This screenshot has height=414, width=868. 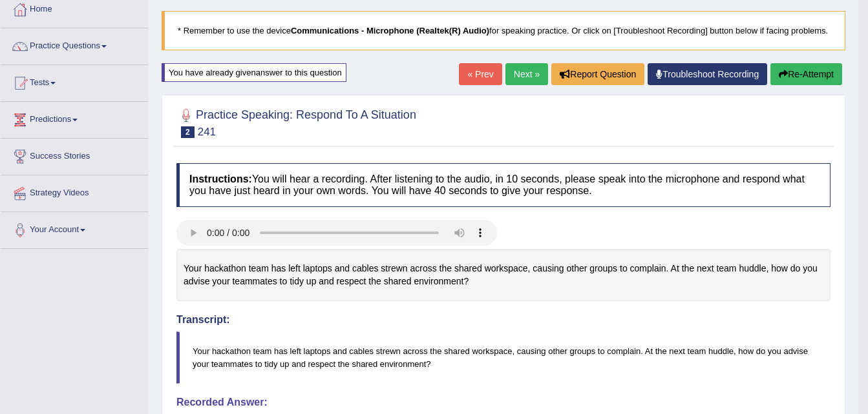 What do you see at coordinates (503, 275) in the screenshot?
I see `div: Your hackathon team has left laptops and cables strewn across the shared workspace, causing other...` at bounding box center [503, 275].